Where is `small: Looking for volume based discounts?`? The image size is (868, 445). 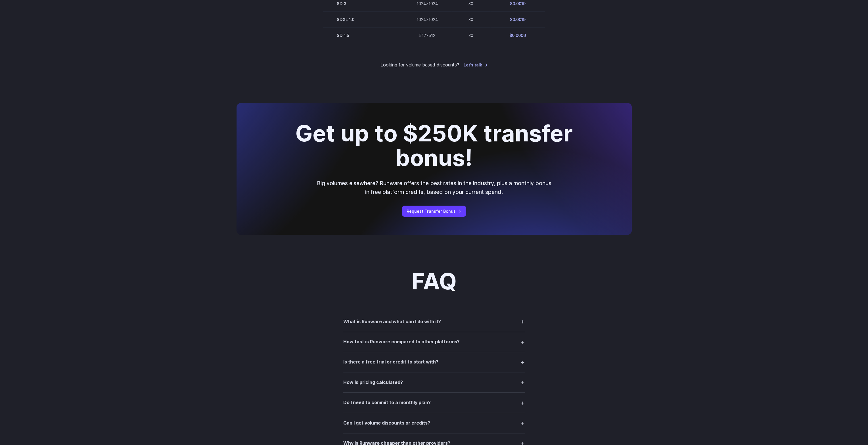 small: Looking for volume based discounts? is located at coordinates (420, 65).